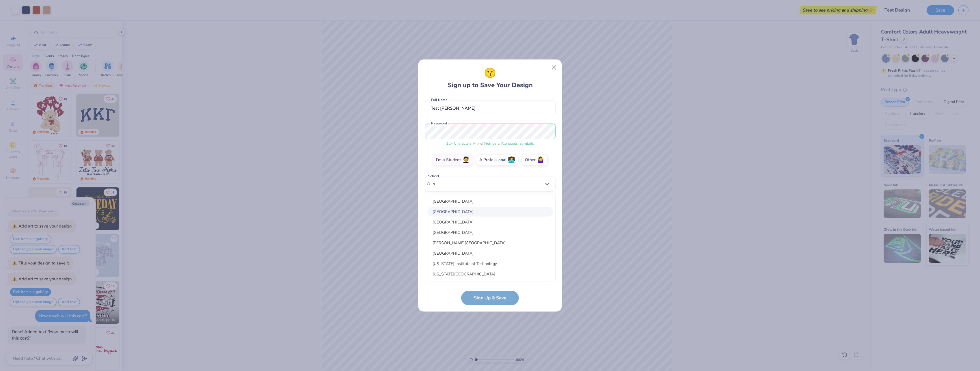  Describe the element at coordinates (497, 160) in the screenshot. I see `label: A Professional` at that location.